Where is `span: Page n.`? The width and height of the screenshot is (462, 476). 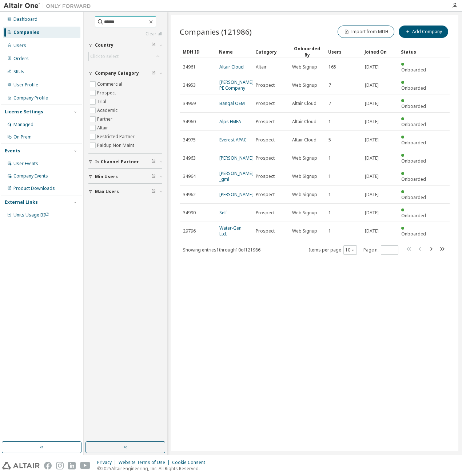 span: Page n. is located at coordinates (381, 250).